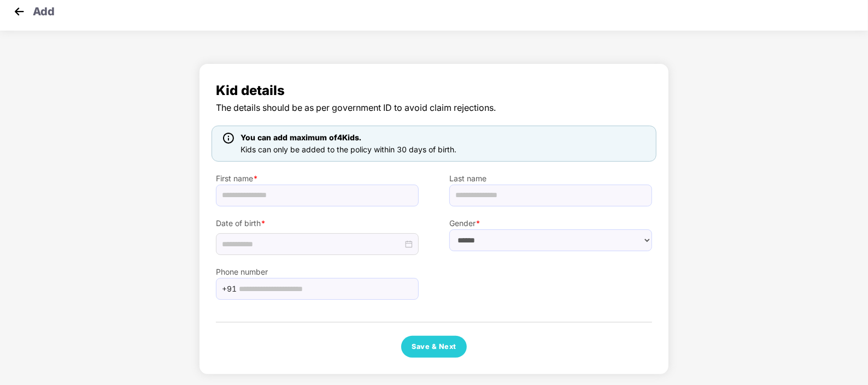 The width and height of the screenshot is (868, 385). What do you see at coordinates (19, 11) in the screenshot?
I see `img: svg+xml;base64,PHN2ZyB4bWxucz0iaHR0cDovL3d3dy53My5vcmcvMjAwMC9zdmciIHdpZHRoPSIzMCIgaGVpZ2h0PSIzMC...` at bounding box center [19, 11].